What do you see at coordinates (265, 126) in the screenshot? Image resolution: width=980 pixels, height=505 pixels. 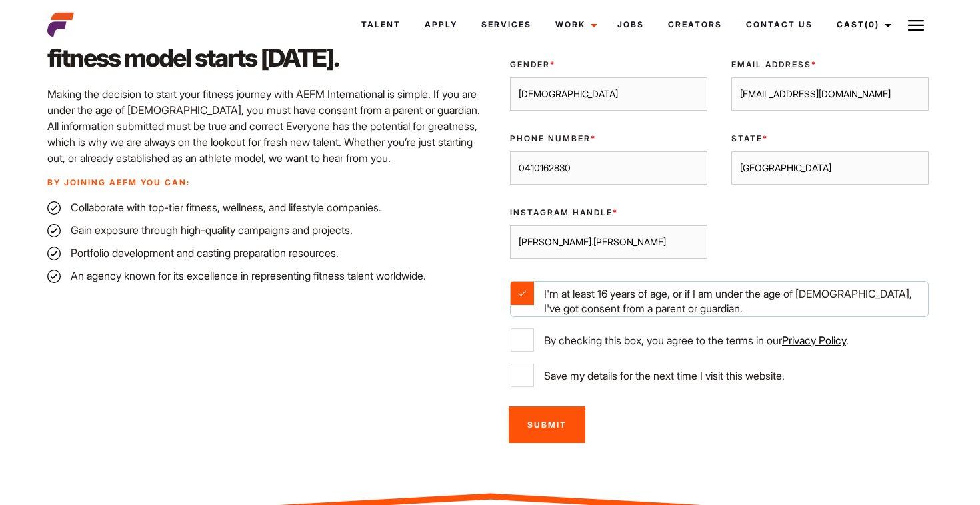 I see `p: Making the decision to start your fitness journey with AEFM International is simple. If you are u...` at bounding box center [265, 126].